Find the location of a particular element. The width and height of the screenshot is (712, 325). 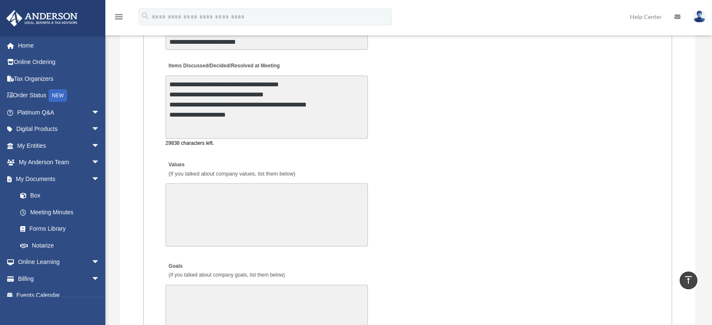

a: My Documentsarrow_drop_down is located at coordinates (59, 179).